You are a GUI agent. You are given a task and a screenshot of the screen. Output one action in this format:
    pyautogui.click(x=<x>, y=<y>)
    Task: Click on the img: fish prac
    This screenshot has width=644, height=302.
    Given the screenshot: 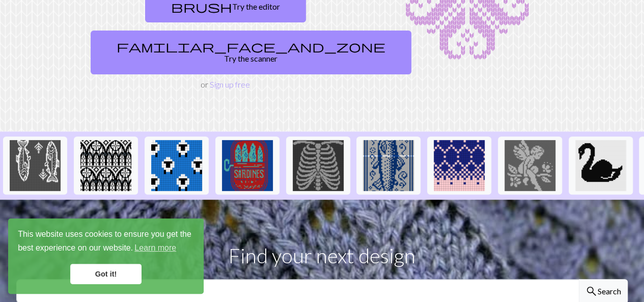 What is the action you would take?
    pyautogui.click(x=389, y=165)
    